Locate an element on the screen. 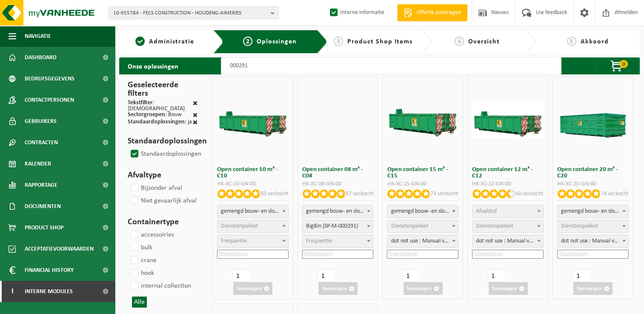  div: HK-XC-20-GN-00 is located at coordinates (593, 185).